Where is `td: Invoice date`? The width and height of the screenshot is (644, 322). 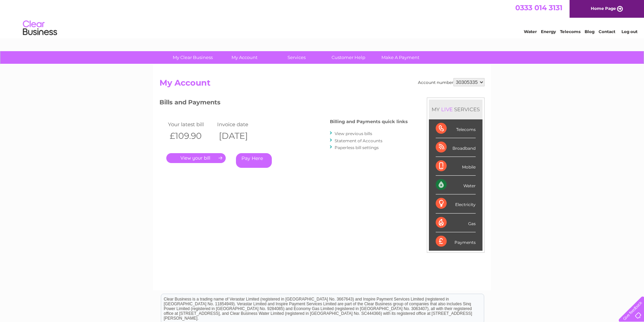
td: Invoice date is located at coordinates (240, 124).